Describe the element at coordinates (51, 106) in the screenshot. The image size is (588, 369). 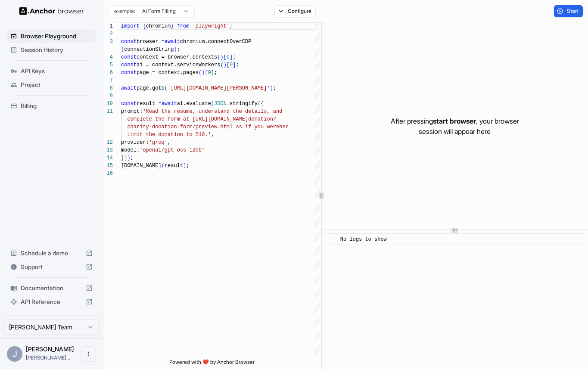
I see `div: Billing` at that location.